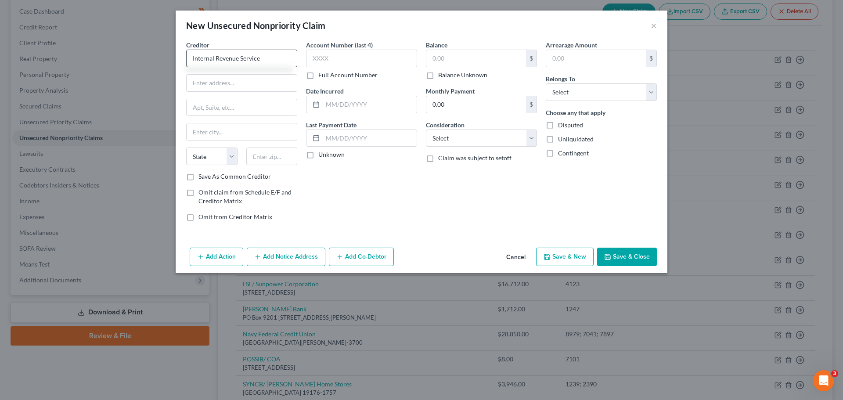 This screenshot has height=400, width=843. Describe the element at coordinates (463, 75) in the screenshot. I see `label: Balance Unknown` at that location.